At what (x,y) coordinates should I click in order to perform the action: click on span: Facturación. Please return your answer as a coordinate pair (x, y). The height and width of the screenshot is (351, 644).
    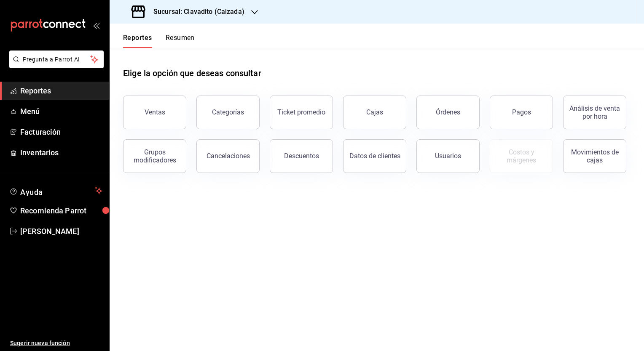
    Looking at the image, I should click on (61, 132).